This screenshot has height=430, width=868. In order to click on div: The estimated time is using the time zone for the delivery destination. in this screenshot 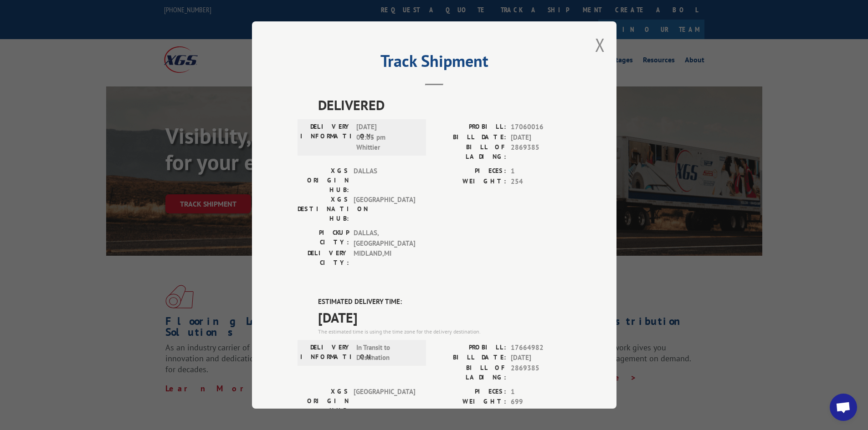, I will do `click(445, 332)`.